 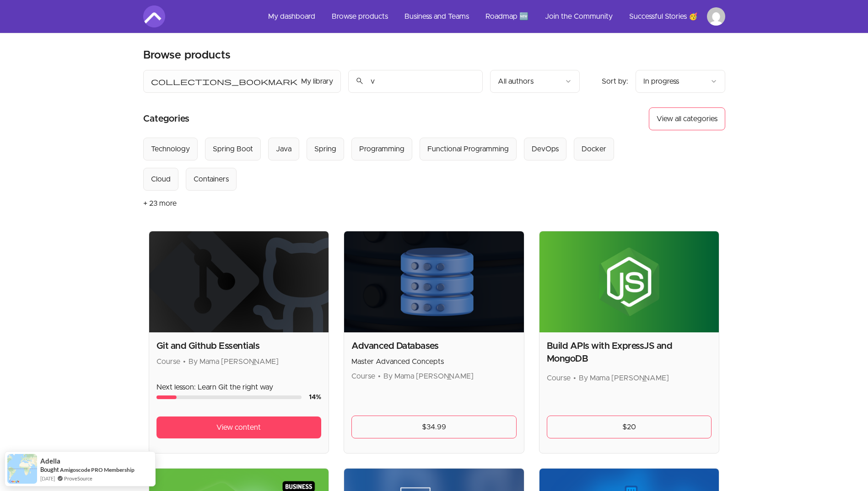 I want to click on button: View all categories, so click(x=687, y=119).